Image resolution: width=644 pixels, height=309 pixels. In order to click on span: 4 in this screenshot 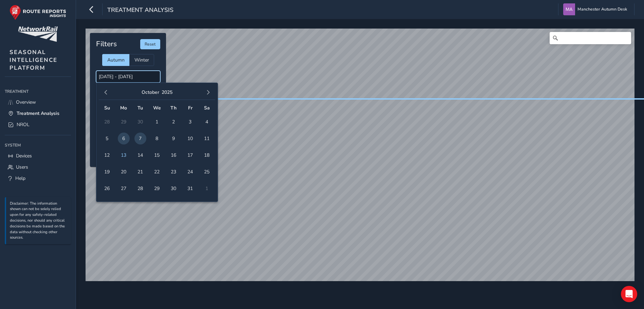, I will do `click(206, 122)`.